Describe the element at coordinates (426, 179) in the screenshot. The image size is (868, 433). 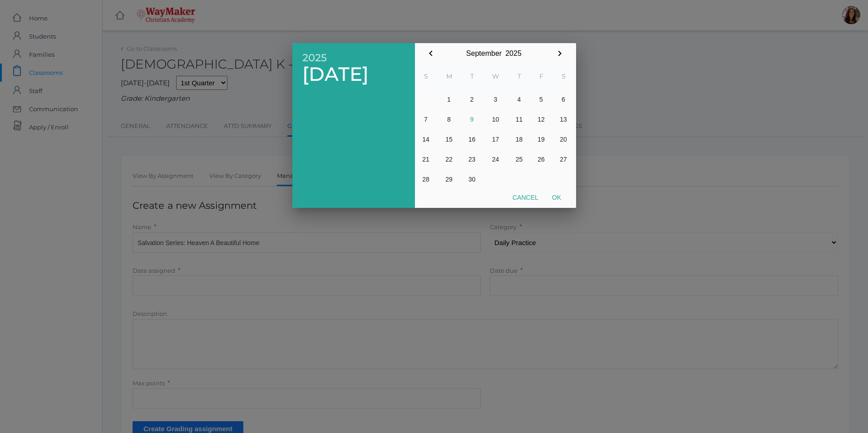
I see `button: 28` at that location.